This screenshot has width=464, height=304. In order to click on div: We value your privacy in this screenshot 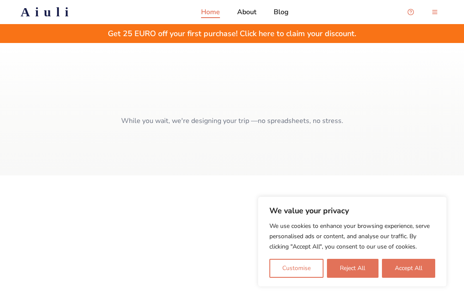, I will do `click(353, 242)`.